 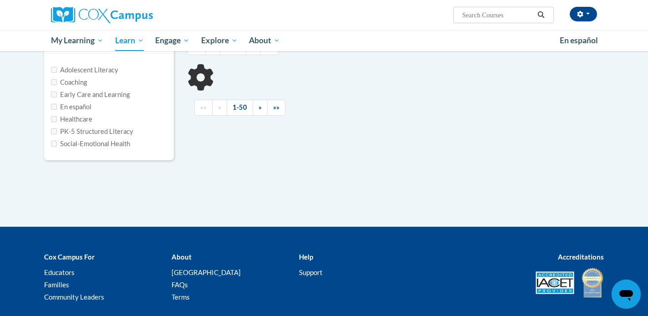 I want to click on span: En español, so click(x=579, y=40).